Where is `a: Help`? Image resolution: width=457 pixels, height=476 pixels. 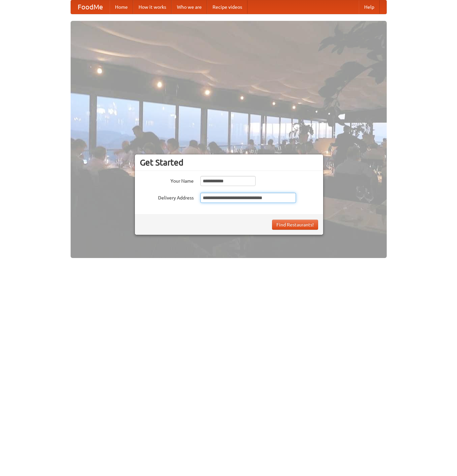 a: Help is located at coordinates (369, 7).